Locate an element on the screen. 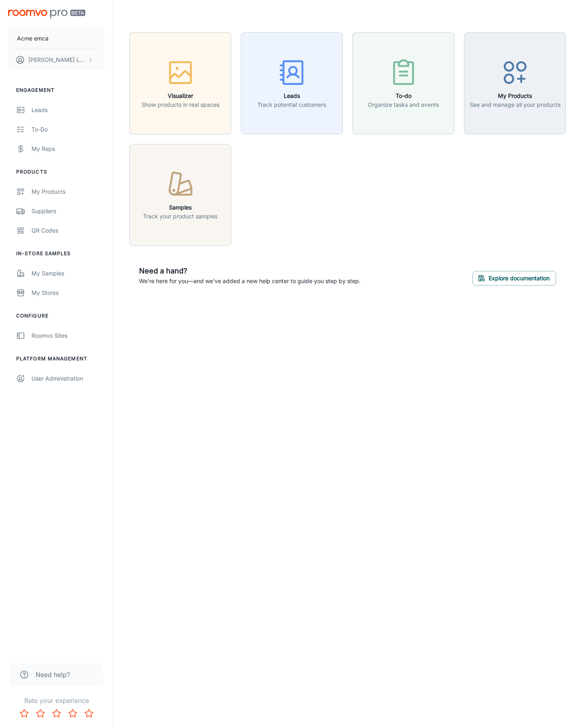 The image size is (582, 728). img: Roomvo PRO Beta is located at coordinates (46, 14).